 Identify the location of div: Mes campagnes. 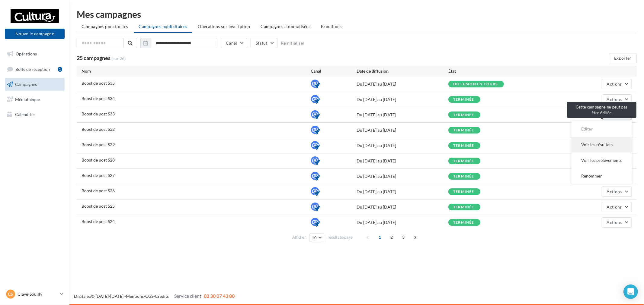
(356, 14).